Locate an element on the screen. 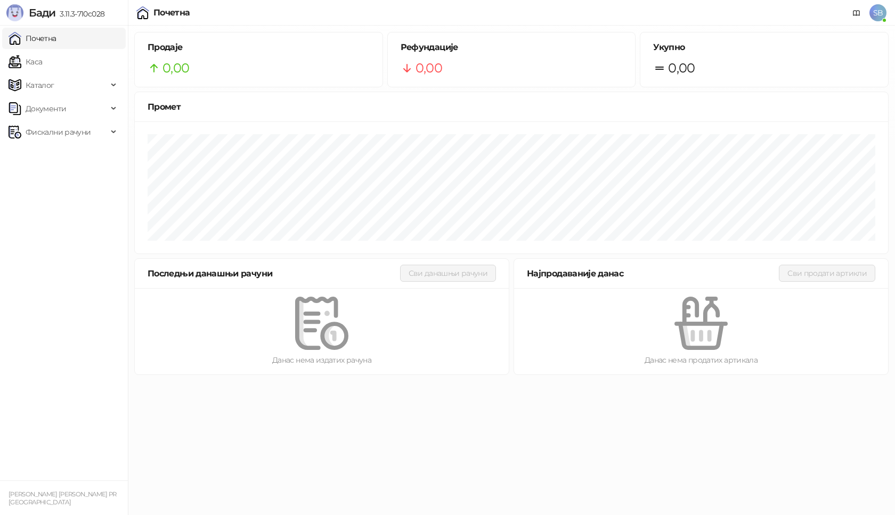 This screenshot has height=515, width=895. button: Сви продати артикли is located at coordinates (826, 273).